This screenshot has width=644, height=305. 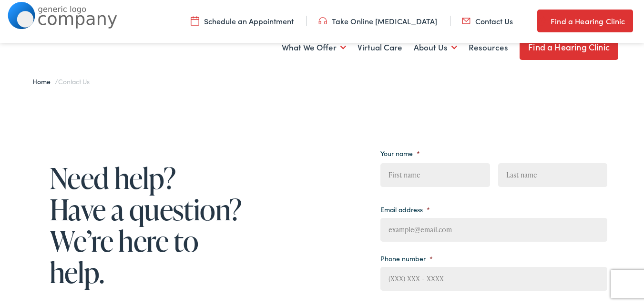 I want to click on a: Schedule an Appointment, so click(x=242, y=21).